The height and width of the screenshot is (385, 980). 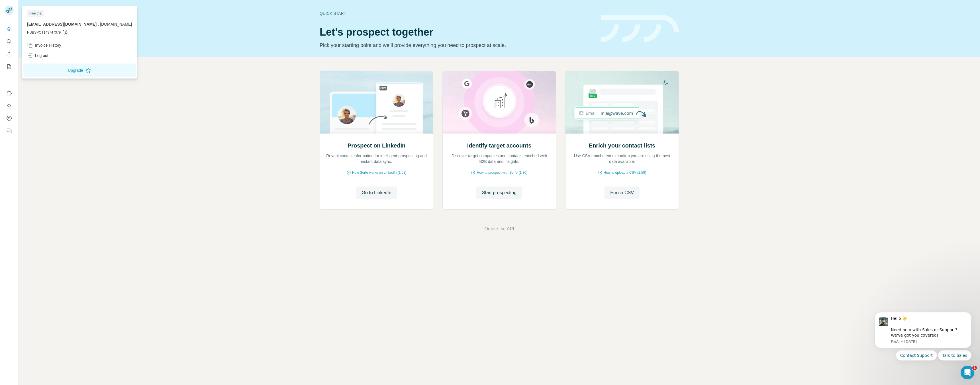 I want to click on img: Enrich your contact lists, so click(x=621, y=103).